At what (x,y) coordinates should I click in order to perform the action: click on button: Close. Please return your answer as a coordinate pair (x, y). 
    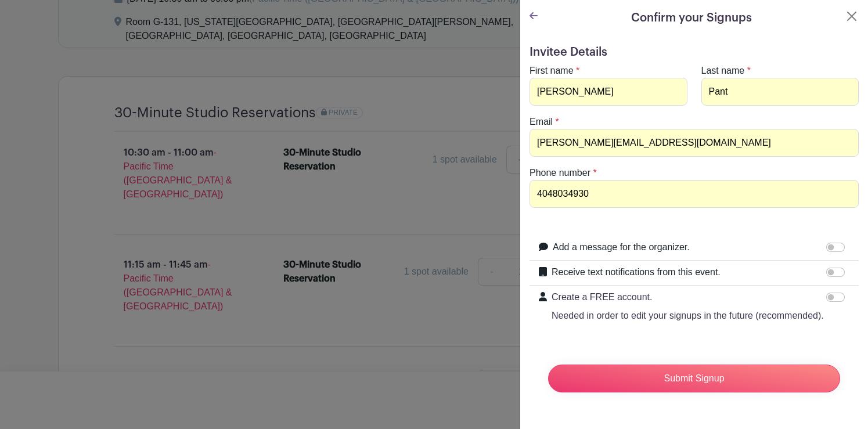
    Looking at the image, I should click on (852, 16).